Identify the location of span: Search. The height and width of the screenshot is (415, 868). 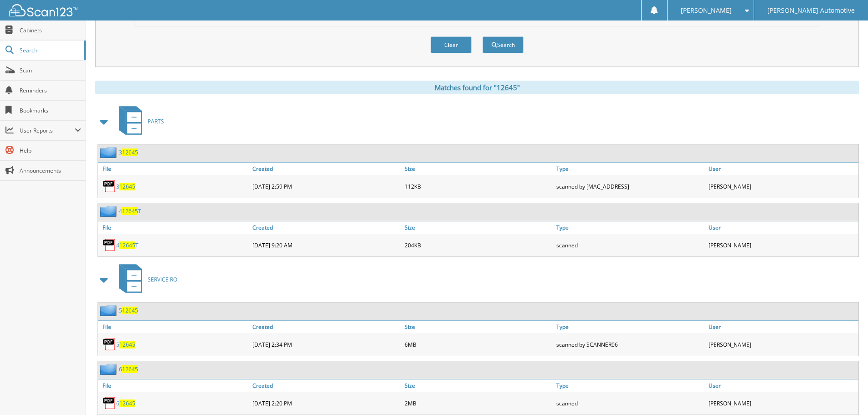
(50, 50).